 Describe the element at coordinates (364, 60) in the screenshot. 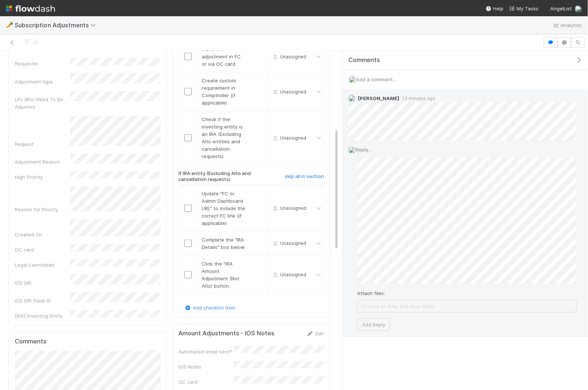

I see `span: Comments` at that location.